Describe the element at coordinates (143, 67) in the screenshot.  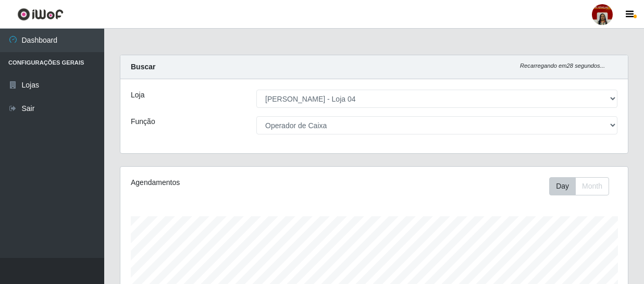
I see `strong: Buscar` at that location.